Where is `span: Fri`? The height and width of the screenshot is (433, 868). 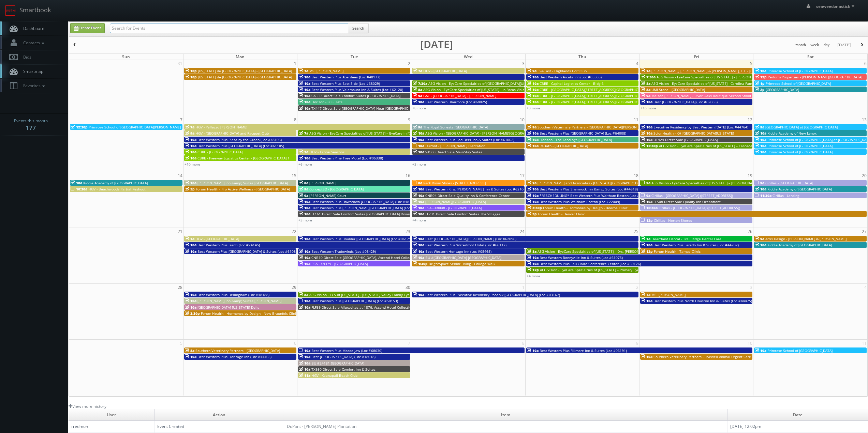
span: Fri is located at coordinates (697, 57).